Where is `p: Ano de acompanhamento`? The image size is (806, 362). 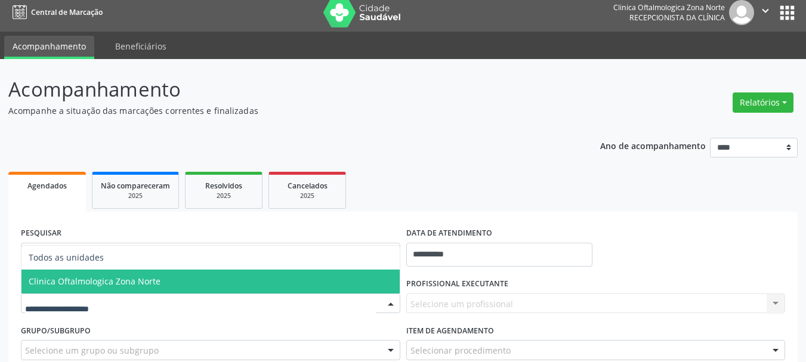 p: Ano de acompanhamento is located at coordinates (652, 145).